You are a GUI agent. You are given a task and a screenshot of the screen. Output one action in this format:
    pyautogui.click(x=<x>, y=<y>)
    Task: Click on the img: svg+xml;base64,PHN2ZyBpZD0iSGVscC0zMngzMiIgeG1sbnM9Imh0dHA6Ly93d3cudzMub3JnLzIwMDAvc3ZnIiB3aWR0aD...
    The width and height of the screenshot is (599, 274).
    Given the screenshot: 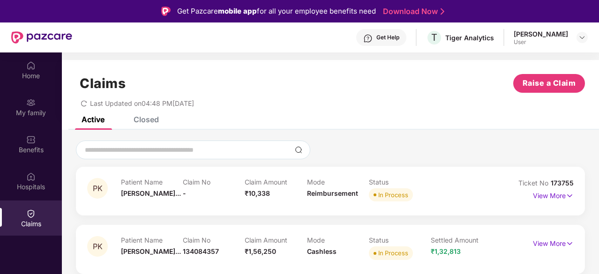 What is the action you would take?
    pyautogui.click(x=368, y=38)
    